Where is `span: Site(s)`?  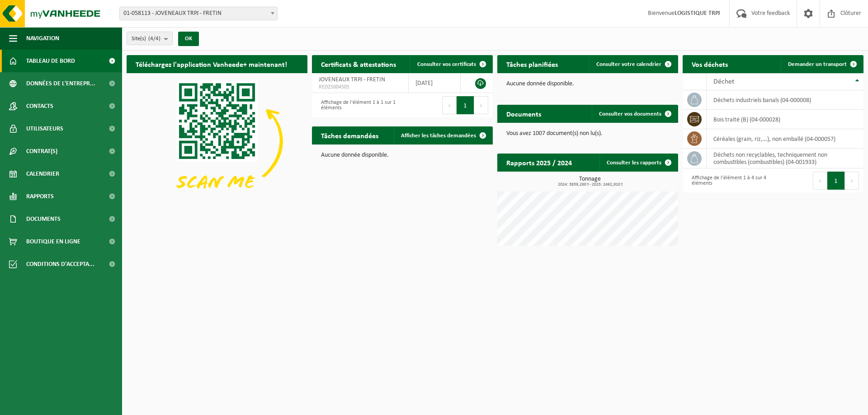
span: Site(s) is located at coordinates (146, 38).